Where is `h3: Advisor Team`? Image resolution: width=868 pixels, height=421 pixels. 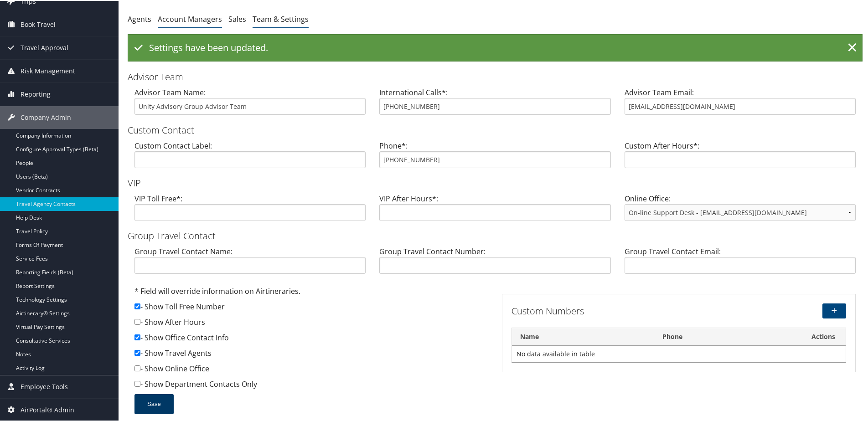
h3: Advisor Team is located at coordinates (495, 76).